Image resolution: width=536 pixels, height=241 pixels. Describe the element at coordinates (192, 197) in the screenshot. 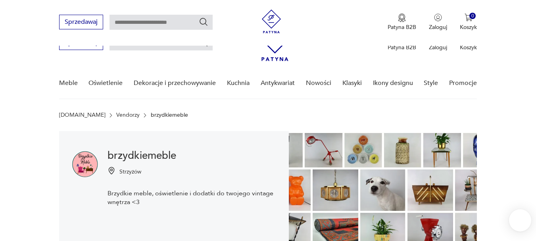

I see `p: Brzydkie meble, oświetlenie i dodatki do twojego vintage wnętrza <3` at that location.